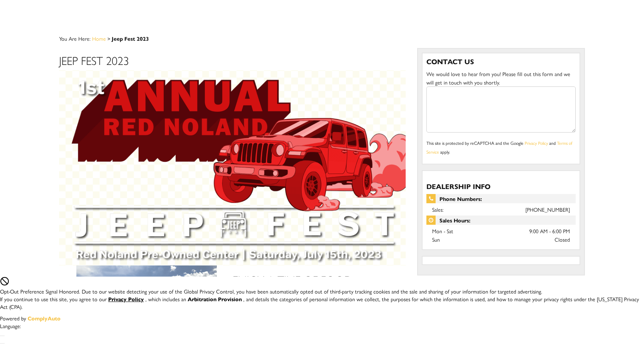 Image resolution: width=644 pixels, height=345 pixels. Describe the element at coordinates (436, 239) in the screenshot. I see `span: Sun` at that location.